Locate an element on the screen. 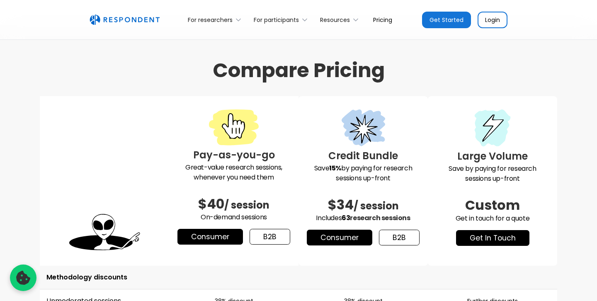  span: Custom is located at coordinates (493, 205).